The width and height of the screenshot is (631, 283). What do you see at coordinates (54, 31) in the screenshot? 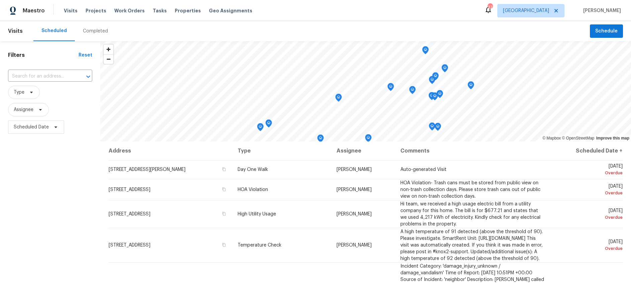
I see `div: Scheduled` at bounding box center [54, 31].